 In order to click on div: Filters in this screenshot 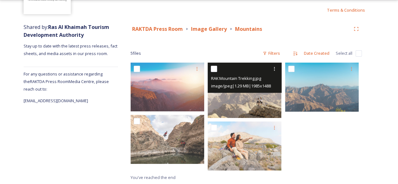, I will do `click(271, 53)`.